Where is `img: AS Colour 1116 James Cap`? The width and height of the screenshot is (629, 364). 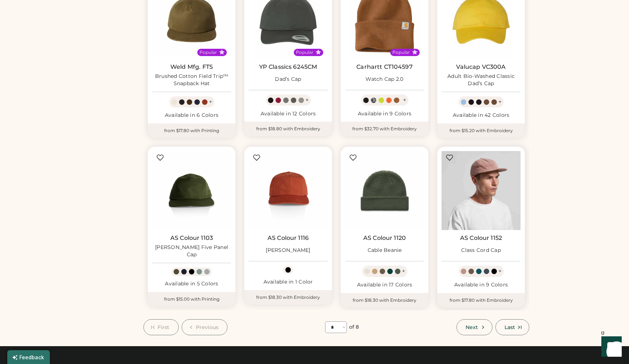
img: AS Colour 1116 James Cap is located at coordinates (288, 190).